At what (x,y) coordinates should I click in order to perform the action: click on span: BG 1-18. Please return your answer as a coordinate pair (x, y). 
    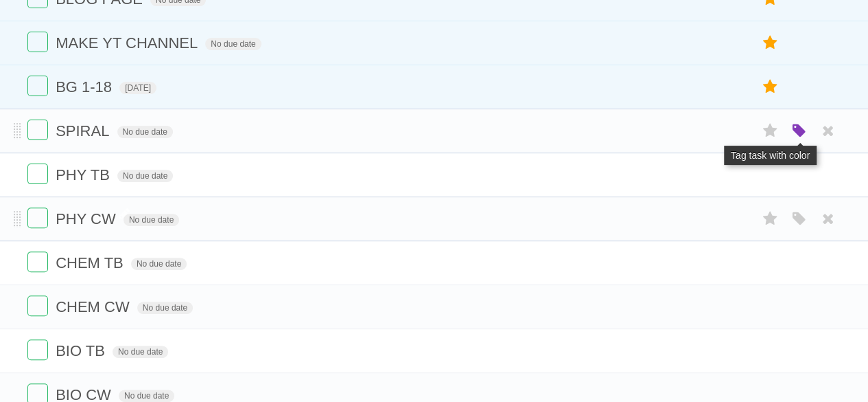
    Looking at the image, I should click on (85, 87).